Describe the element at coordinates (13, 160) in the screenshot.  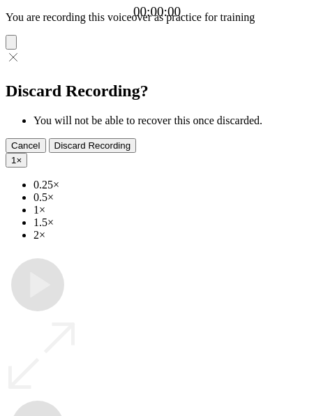
I see `span: 1` at that location.